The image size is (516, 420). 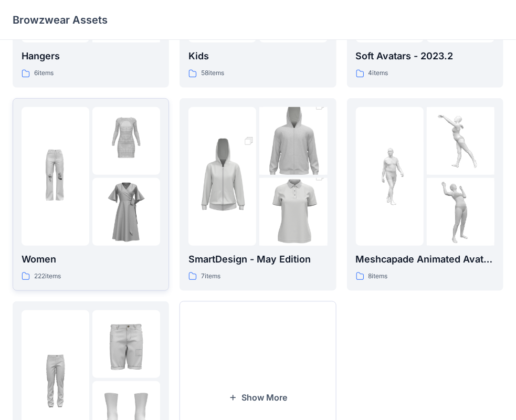 What do you see at coordinates (379, 73) in the screenshot?
I see `p: 4 items` at bounding box center [379, 73].